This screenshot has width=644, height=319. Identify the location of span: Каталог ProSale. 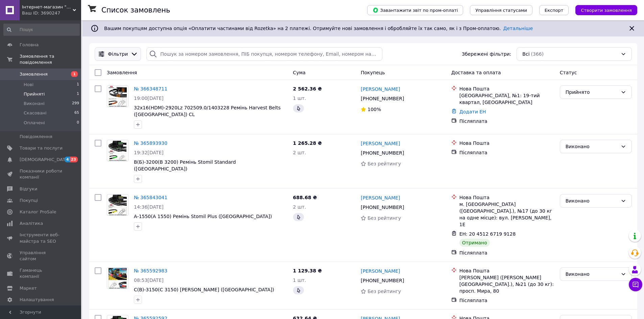
(38, 212).